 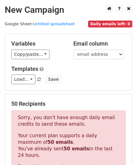 I want to click on a: Daily emails left: 0, so click(x=110, y=24).